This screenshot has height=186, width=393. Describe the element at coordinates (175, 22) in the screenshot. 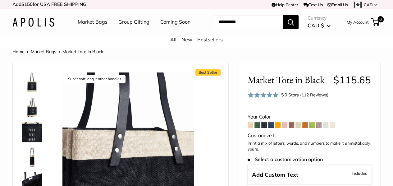

I see `a: Coming Soon` at that location.